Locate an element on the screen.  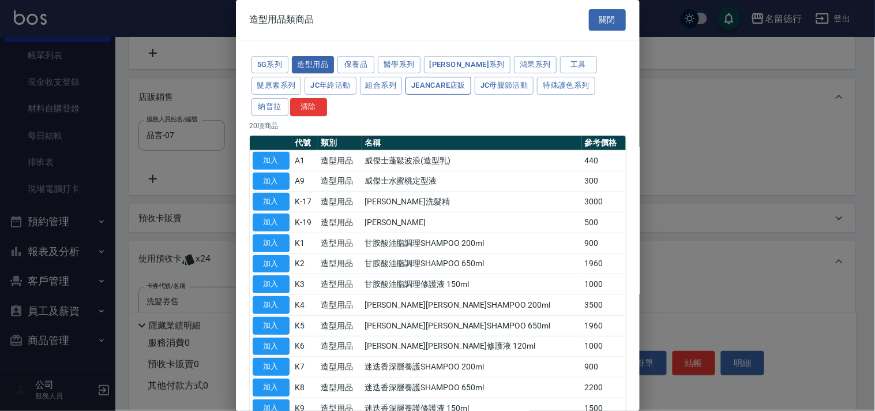
th: 名稱 is located at coordinates (472, 143).